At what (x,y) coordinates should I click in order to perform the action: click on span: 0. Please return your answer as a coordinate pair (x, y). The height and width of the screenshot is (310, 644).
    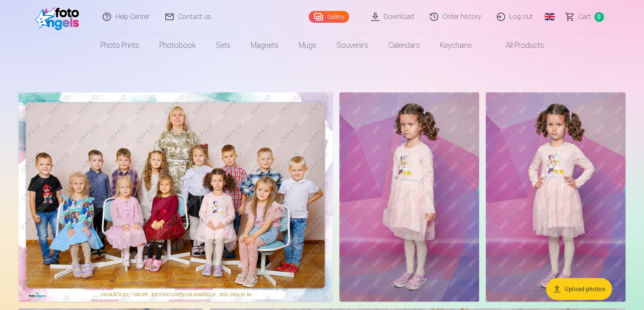
    Looking at the image, I should click on (599, 17).